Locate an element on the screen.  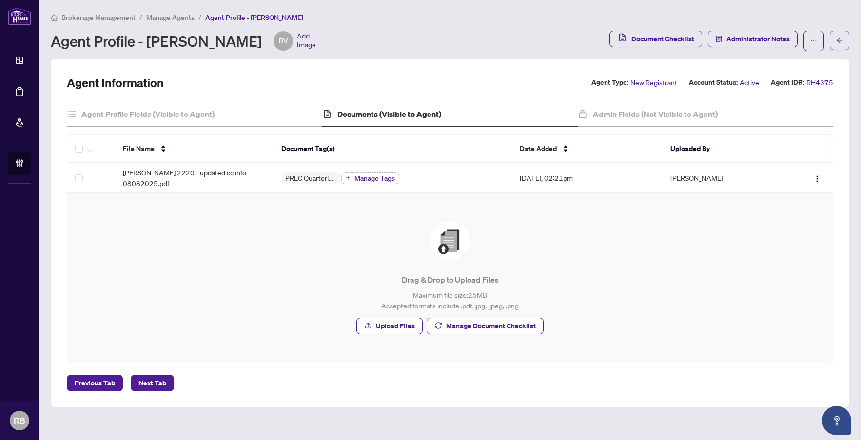
h4: Agent Profile Fields (Visible to Agent) is located at coordinates (148, 114).